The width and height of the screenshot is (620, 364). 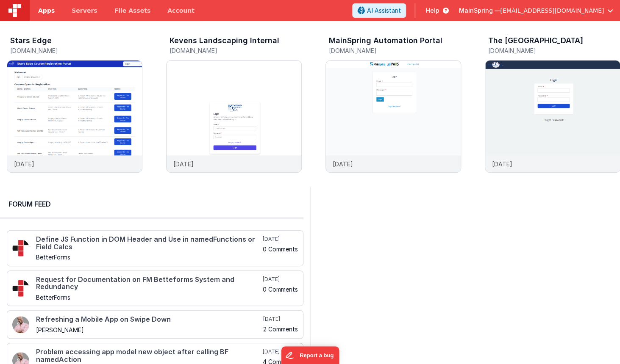 What do you see at coordinates (133, 11) in the screenshot?
I see `span: File Assets` at bounding box center [133, 11].